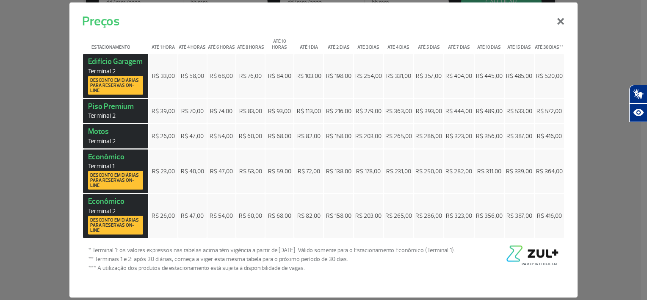 The image size is (647, 300). I want to click on span: R$ 84,00, so click(279, 76).